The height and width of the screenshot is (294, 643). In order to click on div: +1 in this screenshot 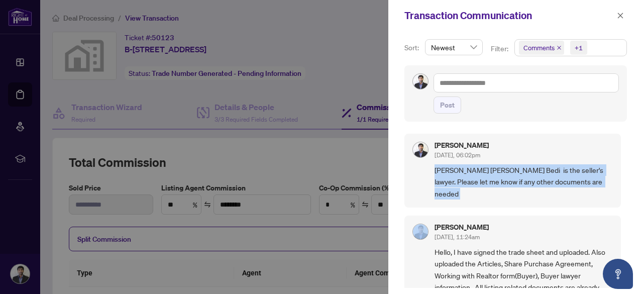, I will do `click(579, 48)`.